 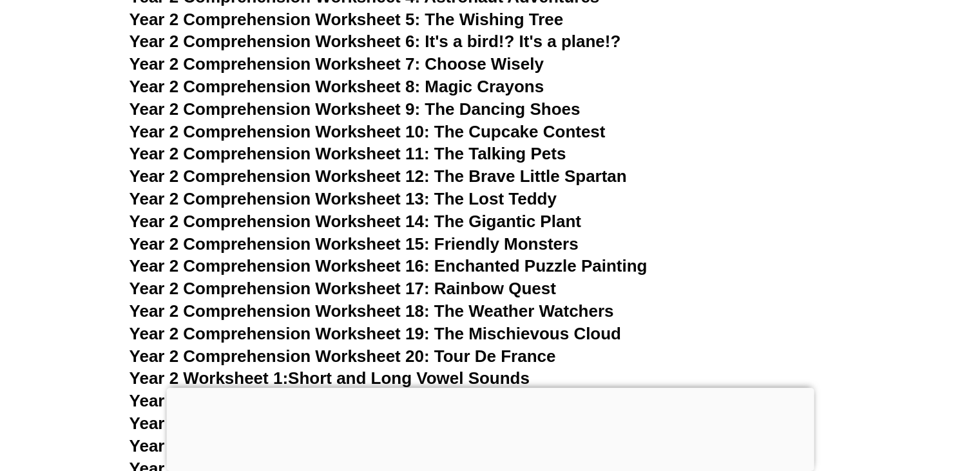 What do you see at coordinates (348, 153) in the screenshot?
I see `a: Year 2 Comprehension Worksheet 11: The Talking Pets` at bounding box center [348, 153].